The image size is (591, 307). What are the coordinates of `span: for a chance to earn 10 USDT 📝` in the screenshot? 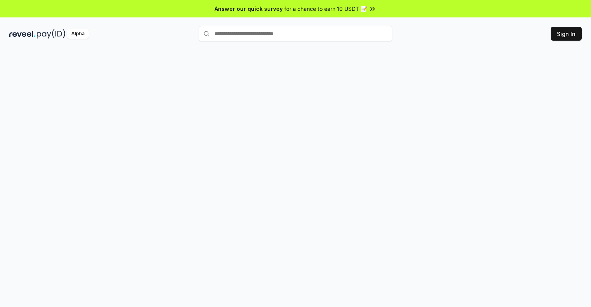 It's located at (326, 9).